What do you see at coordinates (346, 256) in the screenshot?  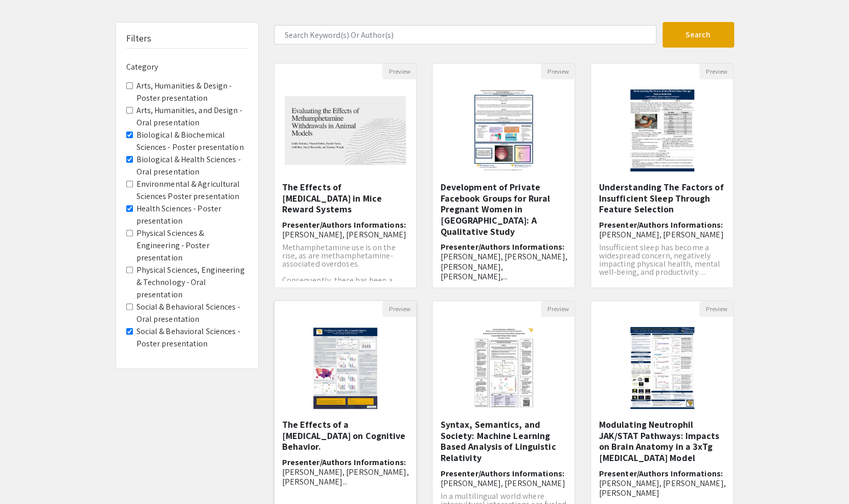 I see `p: Methamphetamine use is on the rise, as are methamphetamine-associated overdoses.` at bounding box center [346, 256].